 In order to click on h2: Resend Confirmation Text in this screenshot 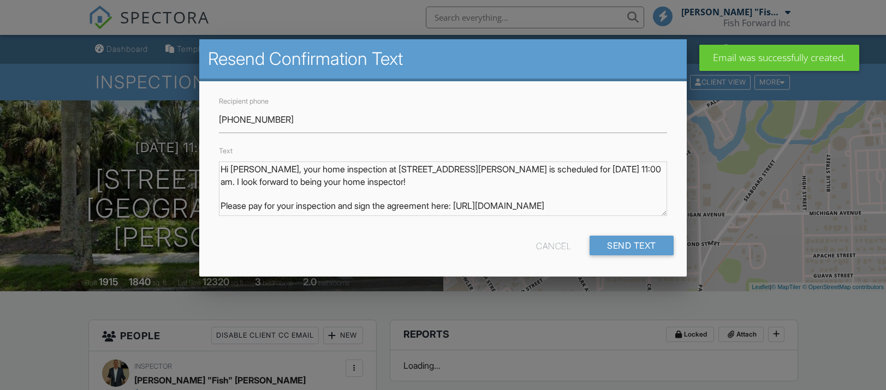, I will do `click(443, 59)`.